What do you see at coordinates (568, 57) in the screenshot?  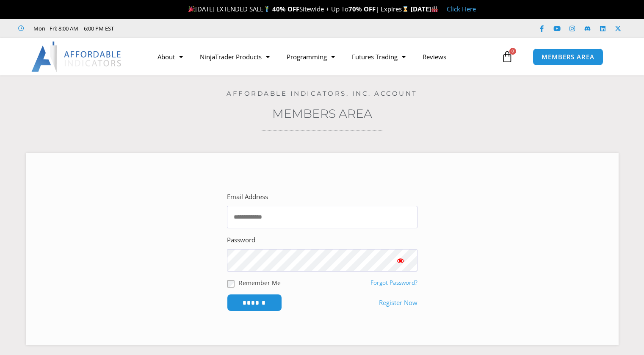 I see `a: MEMBERS AREA` at bounding box center [568, 57].